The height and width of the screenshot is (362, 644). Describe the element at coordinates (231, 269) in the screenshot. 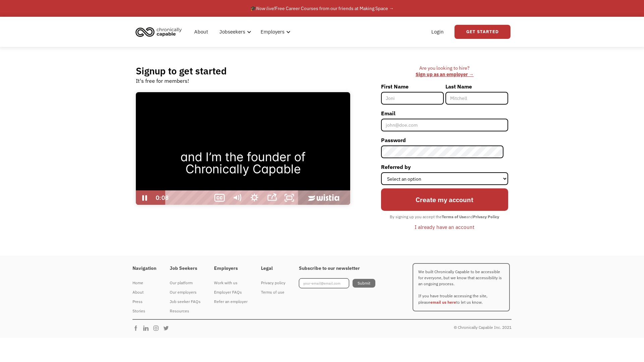

I see `h4: Employers` at that location.